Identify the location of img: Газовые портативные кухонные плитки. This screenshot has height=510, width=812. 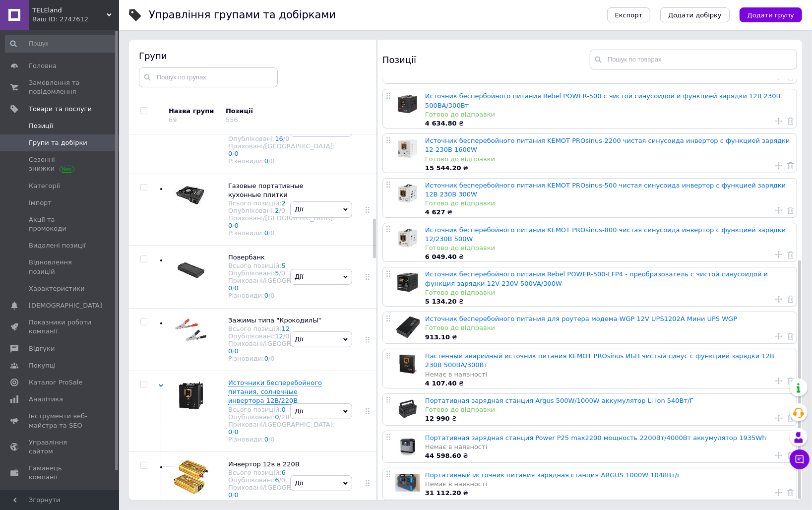
(191, 195).